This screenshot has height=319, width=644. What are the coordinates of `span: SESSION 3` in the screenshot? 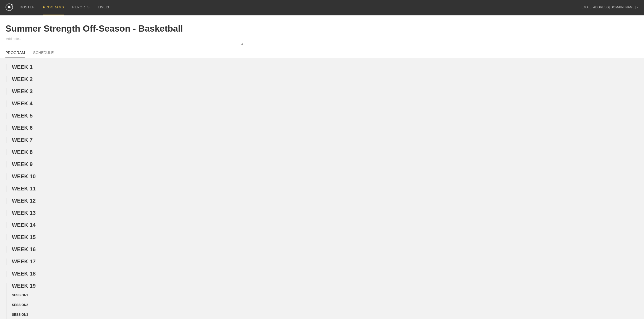 It's located at (20, 315).